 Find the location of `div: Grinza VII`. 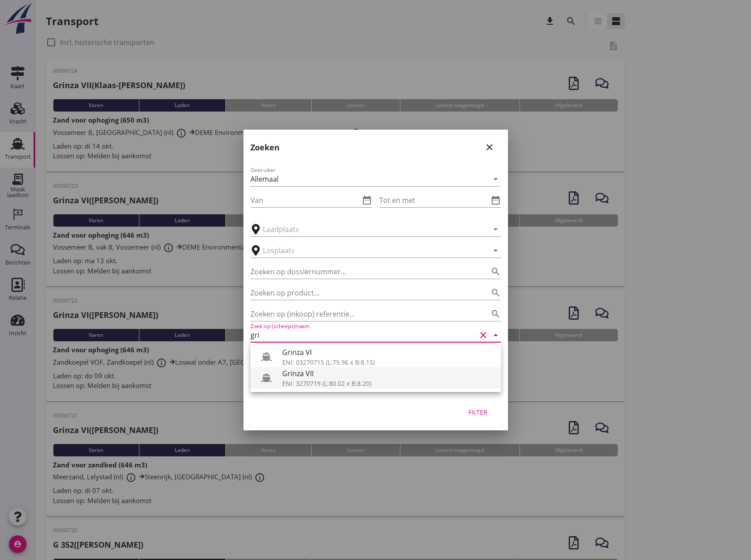

div: Grinza VII is located at coordinates (388, 374).